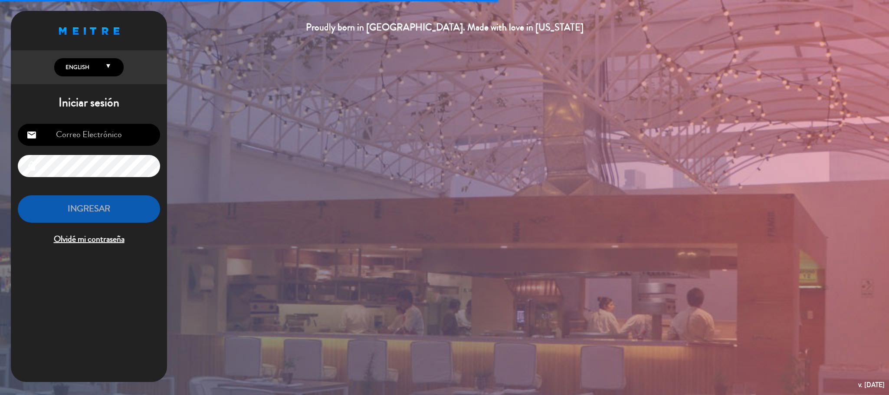  I want to click on i: lock, so click(32, 166).